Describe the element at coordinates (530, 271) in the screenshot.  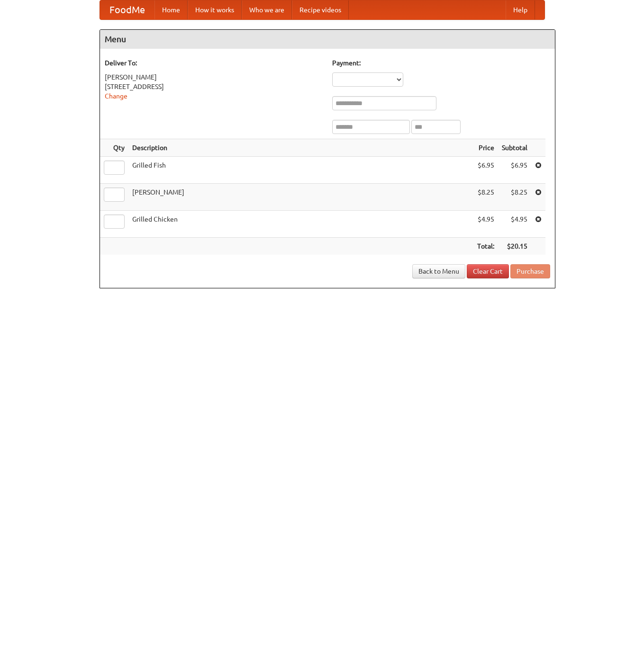
I see `button: Purchase` at that location.